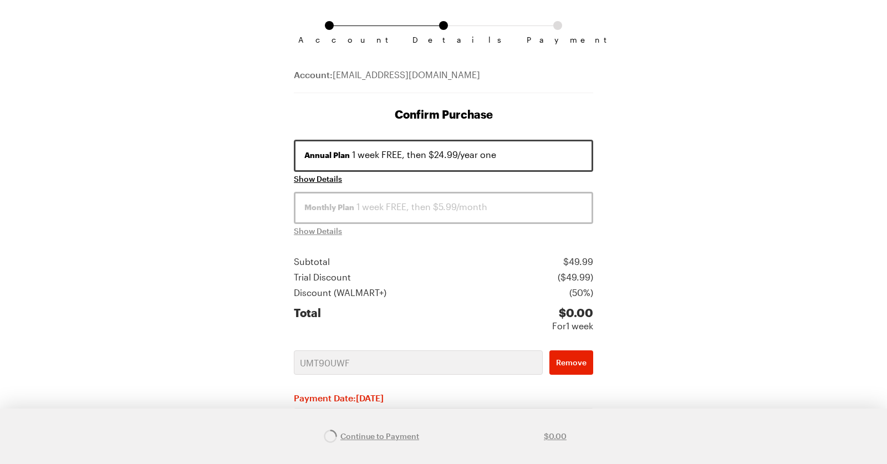  I want to click on span: Monthly Plan, so click(329, 207).